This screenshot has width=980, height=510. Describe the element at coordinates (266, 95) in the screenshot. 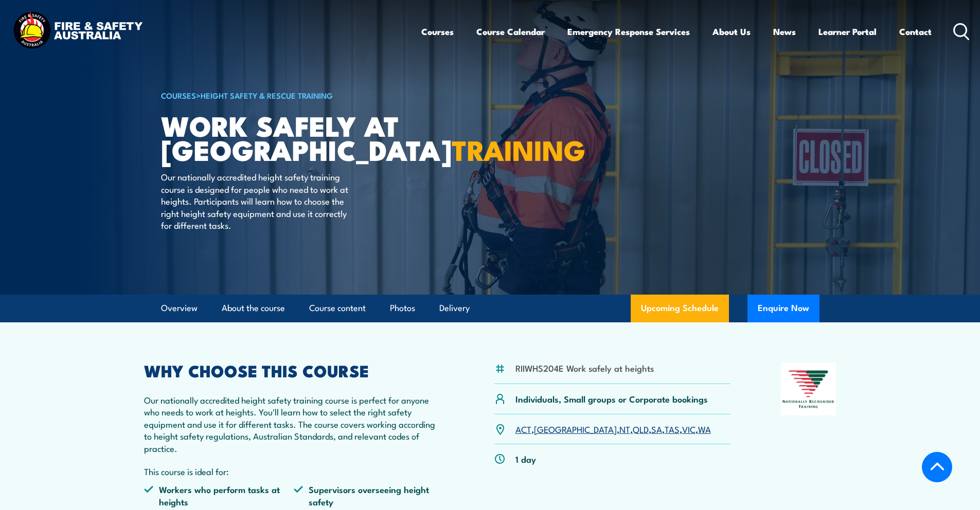

I see `a: Height Safety & Rescue Training` at that location.